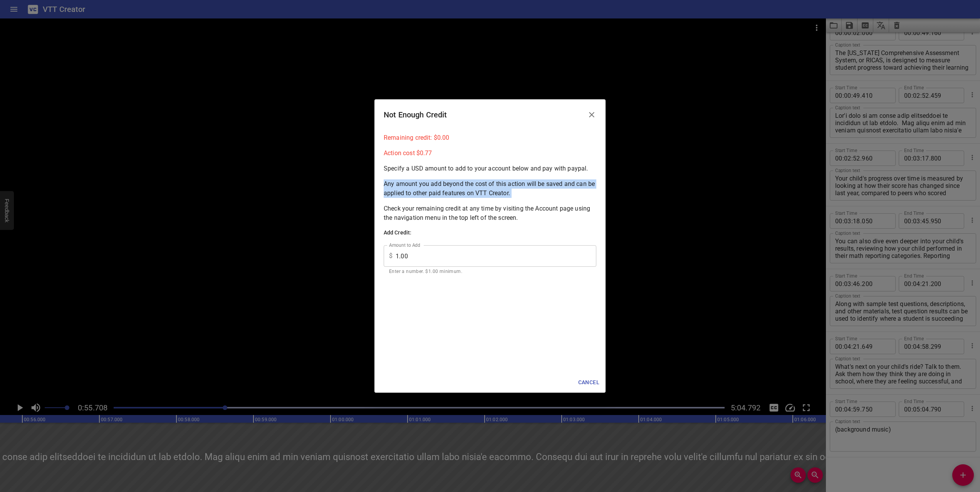 This screenshot has width=980, height=492. I want to click on p: Remaining credit: $ 0.00, so click(490, 138).